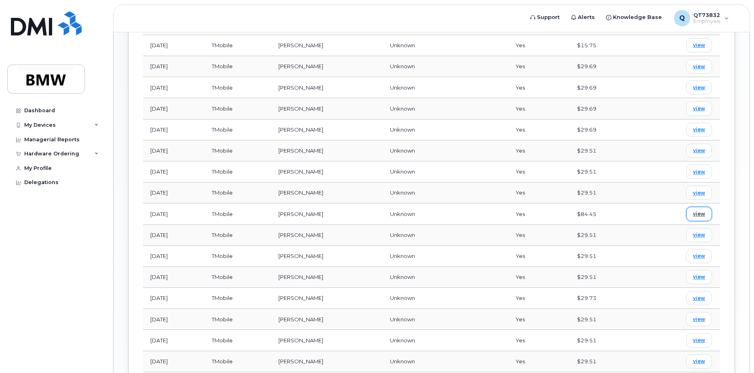 This screenshot has height=373, width=754. Describe the element at coordinates (606, 45) in the screenshot. I see `div: $15.75` at that location.